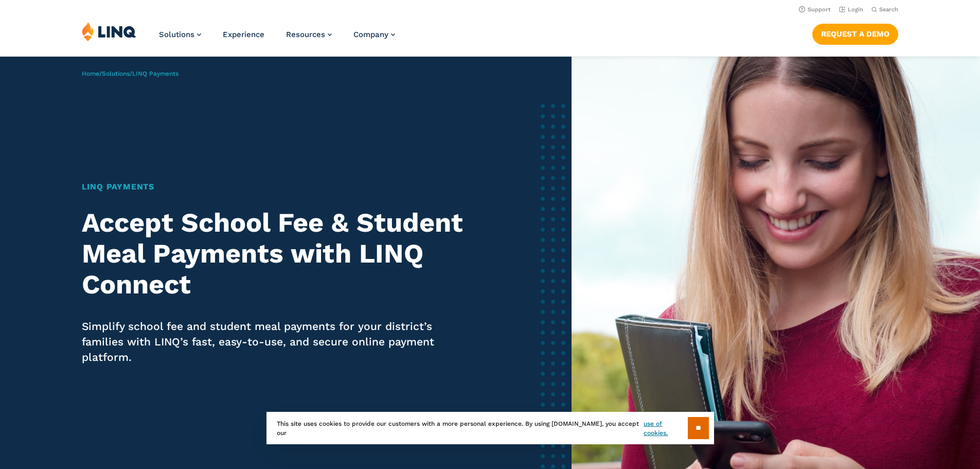 This screenshot has width=980, height=469. Describe the element at coordinates (888, 9) in the screenshot. I see `span: Search` at that location.